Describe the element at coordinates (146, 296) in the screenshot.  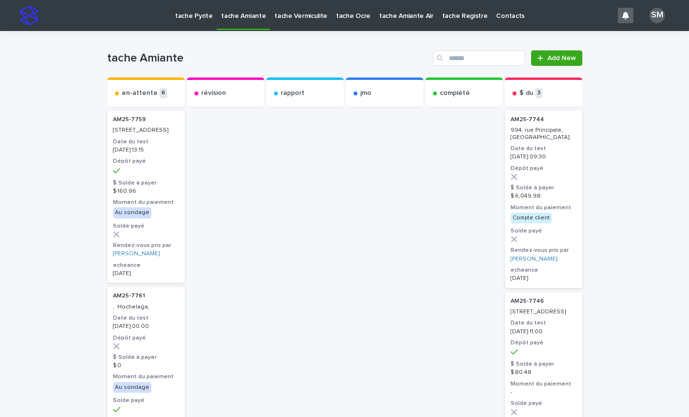
I see `p: AM25-7761` at that location.